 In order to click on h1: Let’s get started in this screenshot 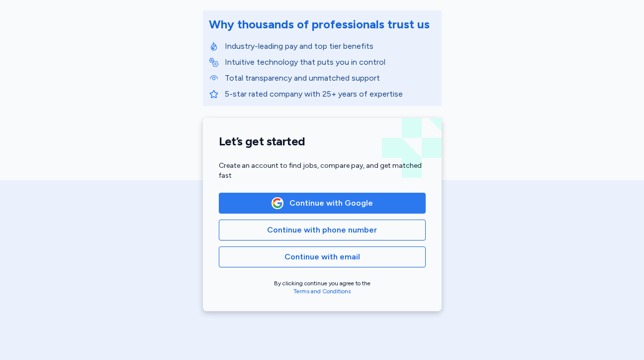, I will do `click(322, 141)`.